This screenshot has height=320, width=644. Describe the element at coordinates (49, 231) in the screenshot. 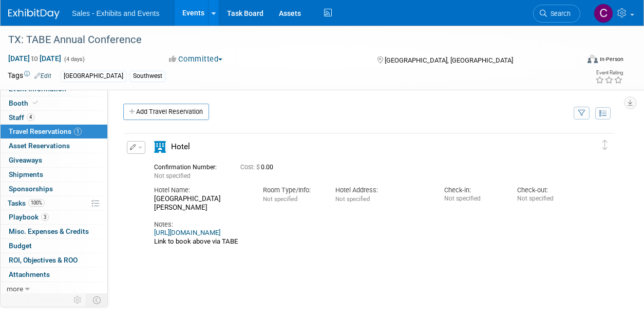

I see `span: Misc. Expenses & Credits` at that location.